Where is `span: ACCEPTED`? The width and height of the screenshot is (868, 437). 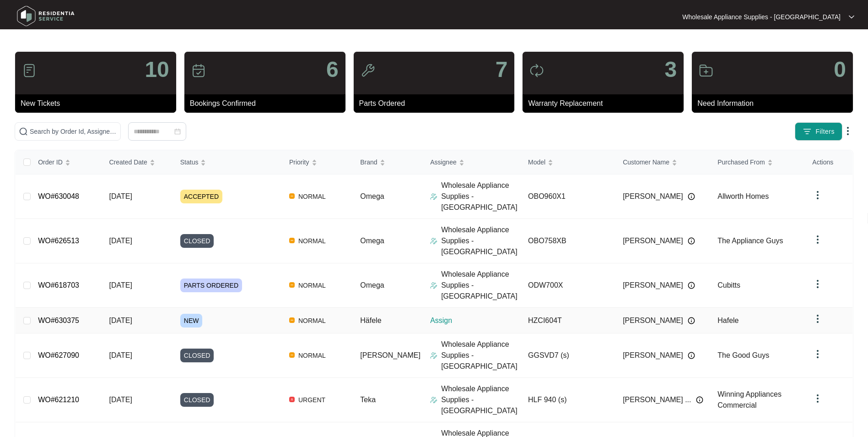
span: ACCEPTED is located at coordinates (201, 197).